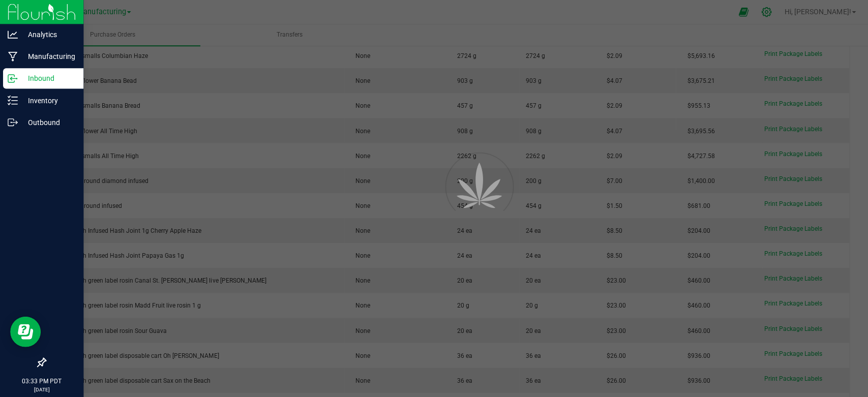 The width and height of the screenshot is (868, 397). What do you see at coordinates (13, 35) in the screenshot?
I see `inline-svg: Analytics` at bounding box center [13, 35].